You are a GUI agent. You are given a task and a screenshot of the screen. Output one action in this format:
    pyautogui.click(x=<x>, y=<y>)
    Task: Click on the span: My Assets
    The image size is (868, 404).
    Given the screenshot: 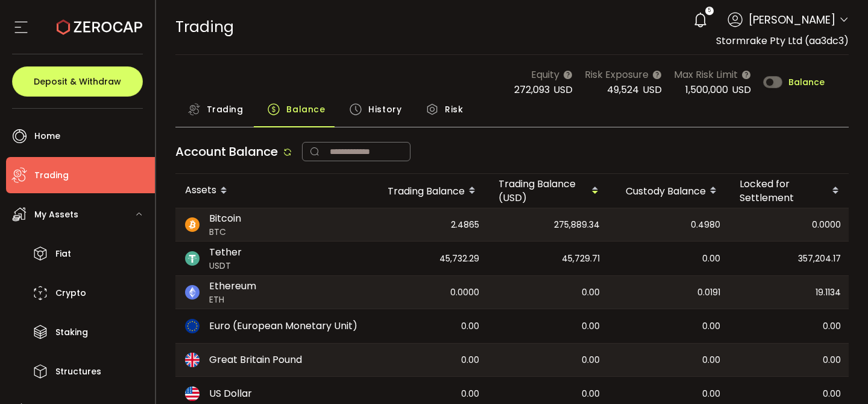 What is the action you would take?
    pyautogui.click(x=56, y=214)
    